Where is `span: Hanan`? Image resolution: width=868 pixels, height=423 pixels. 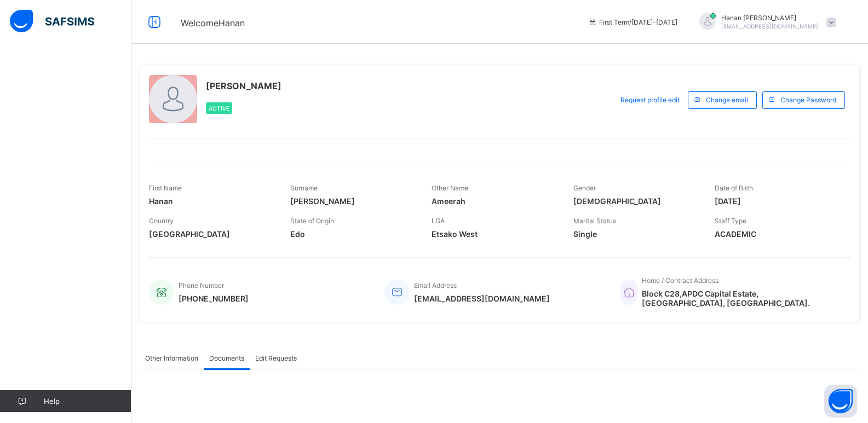
span: Hanan is located at coordinates (212, 201).